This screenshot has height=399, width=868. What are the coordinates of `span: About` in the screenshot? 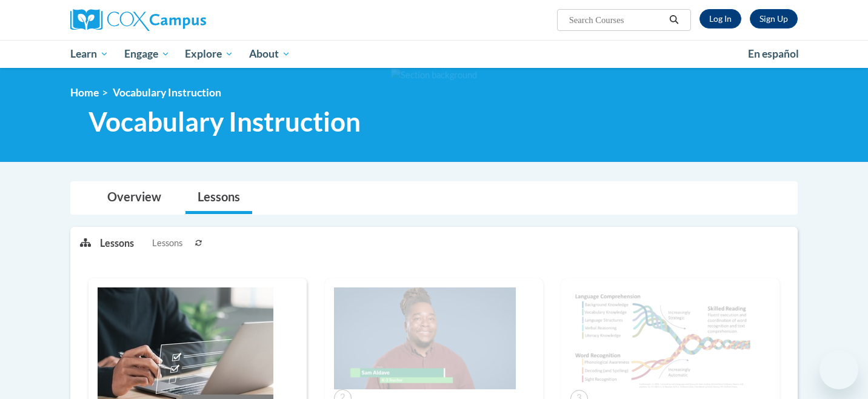 It's located at (270, 54).